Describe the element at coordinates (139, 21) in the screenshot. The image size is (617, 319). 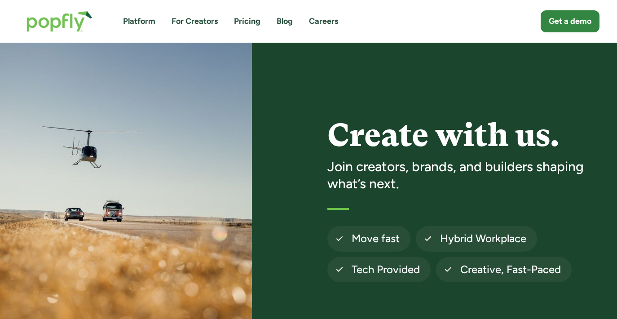
I see `a: Platform` at that location.